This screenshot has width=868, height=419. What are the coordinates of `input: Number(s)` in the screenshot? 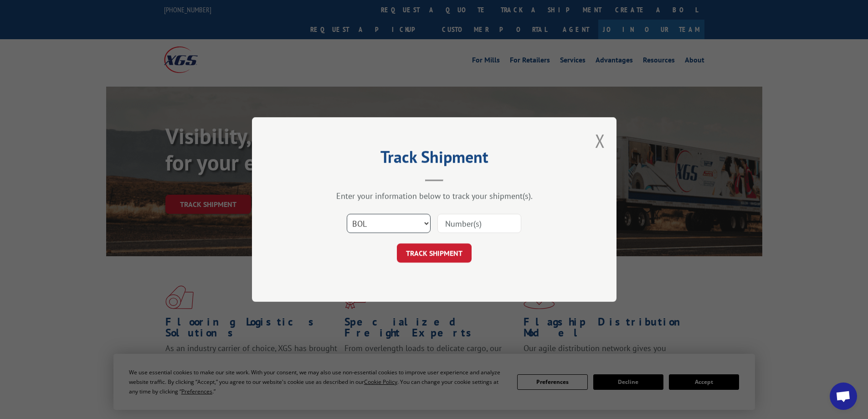 It's located at (479, 223).